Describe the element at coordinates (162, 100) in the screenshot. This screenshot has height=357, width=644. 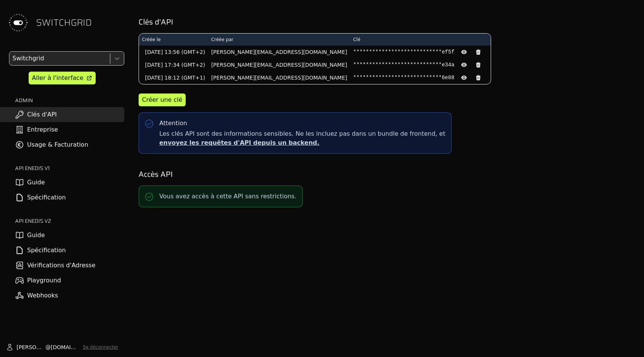
I see `div: Créer une clé` at that location.